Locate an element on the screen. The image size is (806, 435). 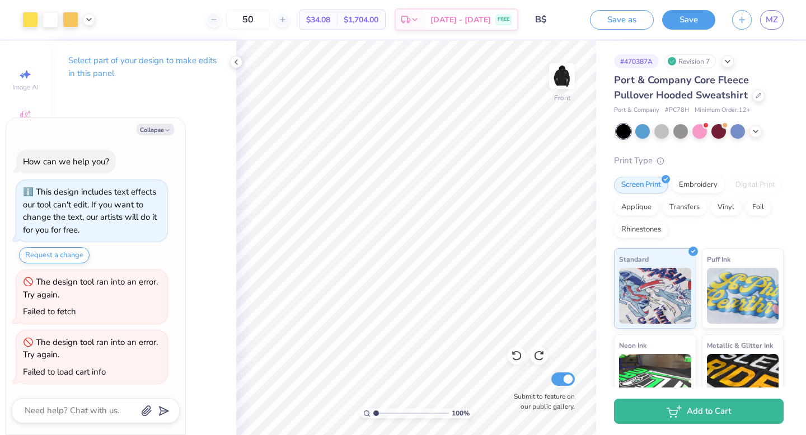
span: Metallic & Glitter Ink is located at coordinates (740, 345).